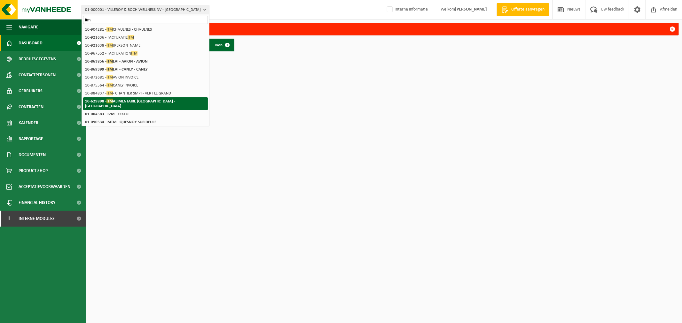  Describe the element at coordinates (31, 107) in the screenshot. I see `span: Contracten` at that location.